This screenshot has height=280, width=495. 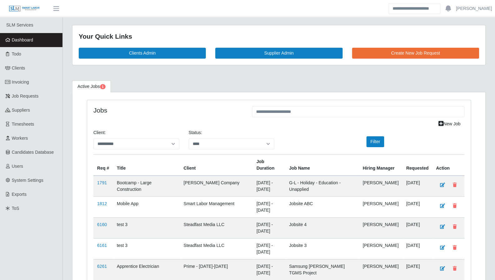 I want to click on a: New Job, so click(x=449, y=124).